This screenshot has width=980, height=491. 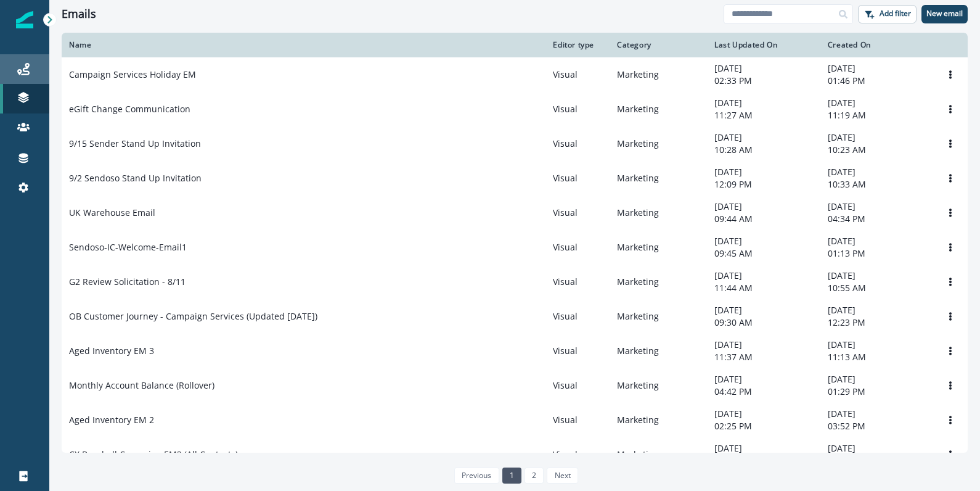 What do you see at coordinates (877, 185) in the screenshot?
I see `p: 10:33 AM` at bounding box center [877, 185].